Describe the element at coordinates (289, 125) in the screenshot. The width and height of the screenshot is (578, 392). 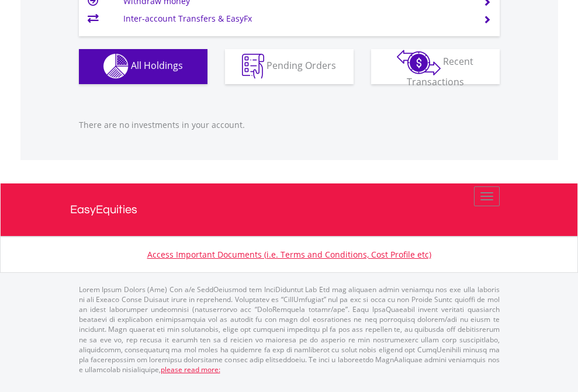
I see `p: There are no investments in your account.` at that location.